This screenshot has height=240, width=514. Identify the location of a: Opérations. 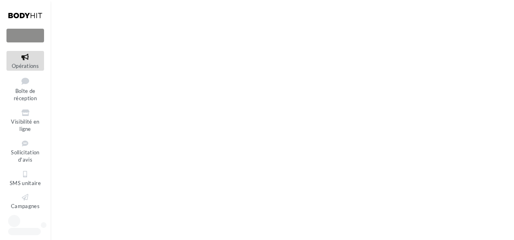
(25, 61).